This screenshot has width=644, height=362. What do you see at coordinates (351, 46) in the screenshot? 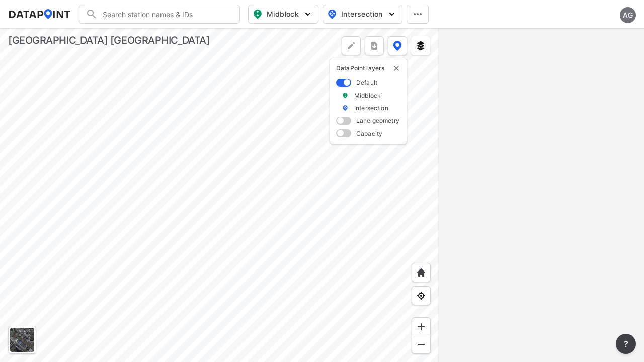
I see `img: +Dz8AAAAASUVORK5CYII=` at bounding box center [351, 46].